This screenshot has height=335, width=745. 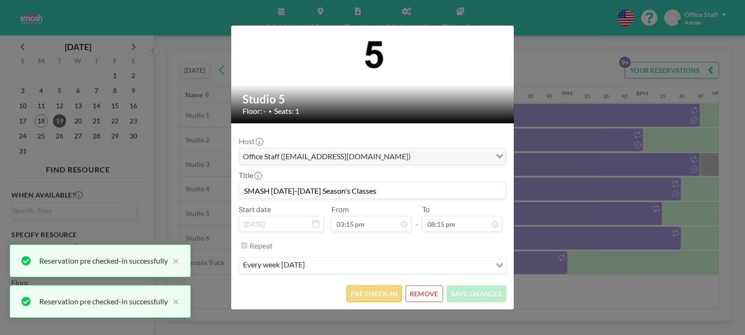 I want to click on label: Repeat, so click(x=261, y=246).